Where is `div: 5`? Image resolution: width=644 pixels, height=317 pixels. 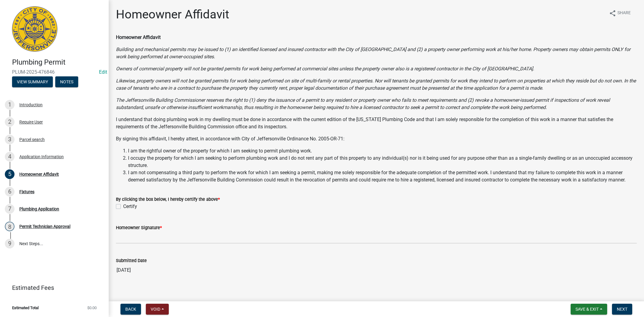
div: 5 is located at coordinates (10, 174).